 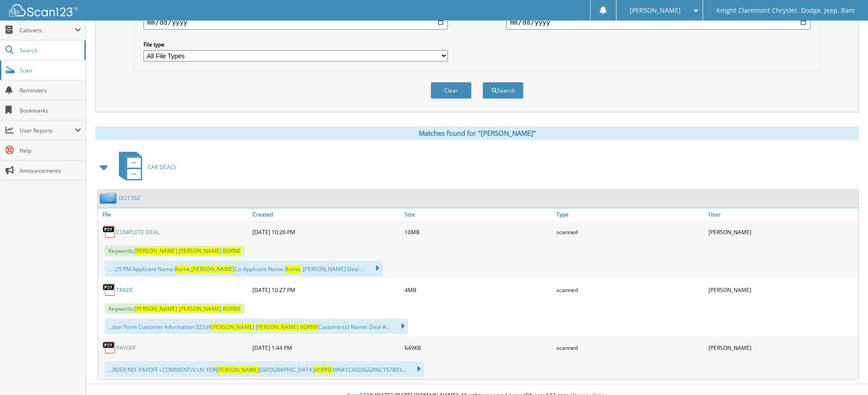 What do you see at coordinates (126, 348) in the screenshot?
I see `a: PAYOFF` at bounding box center [126, 348].